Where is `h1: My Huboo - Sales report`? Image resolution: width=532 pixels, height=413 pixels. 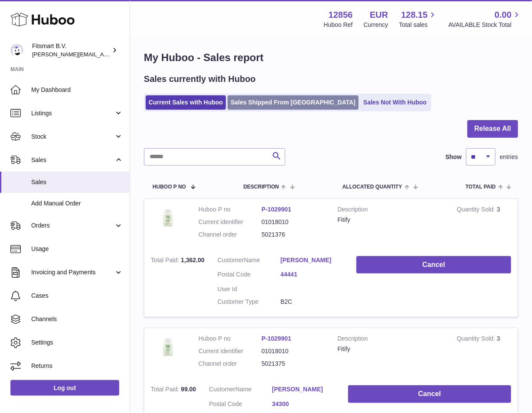
h1: My Huboo - Sales report is located at coordinates (330, 57).